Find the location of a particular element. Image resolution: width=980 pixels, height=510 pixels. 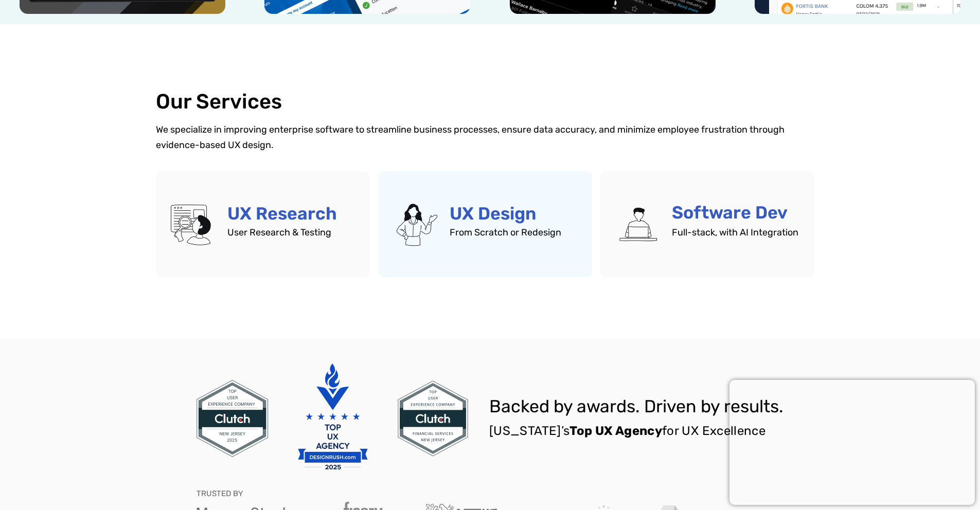

span: Backed by awards. Driven by results. is located at coordinates (637, 406).